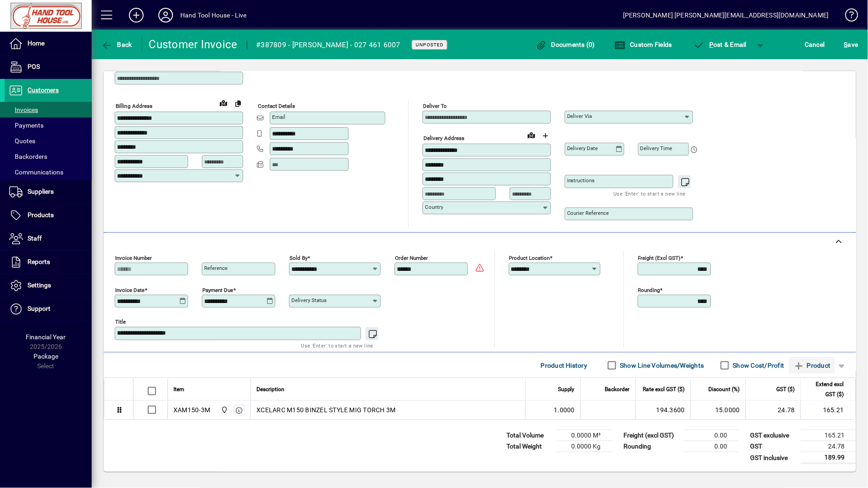 This screenshot has height=488, width=868. I want to click on span: Cancel, so click(815, 45).